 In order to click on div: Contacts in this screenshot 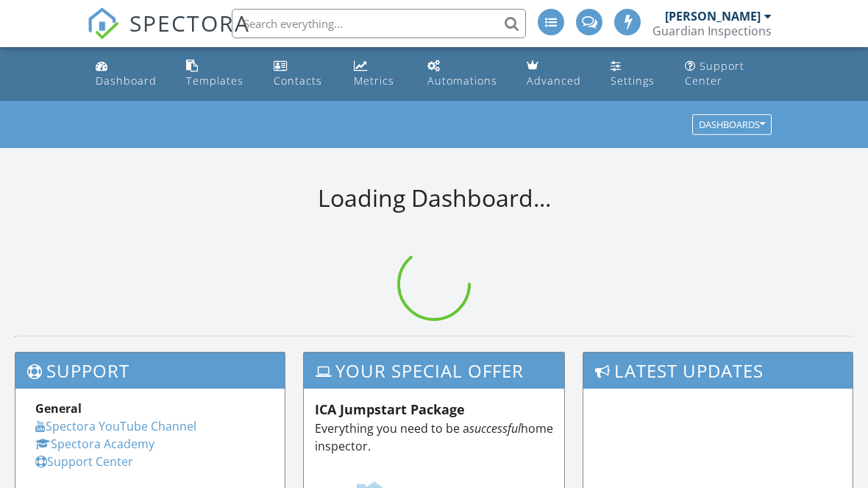, I will do `click(298, 80)`.